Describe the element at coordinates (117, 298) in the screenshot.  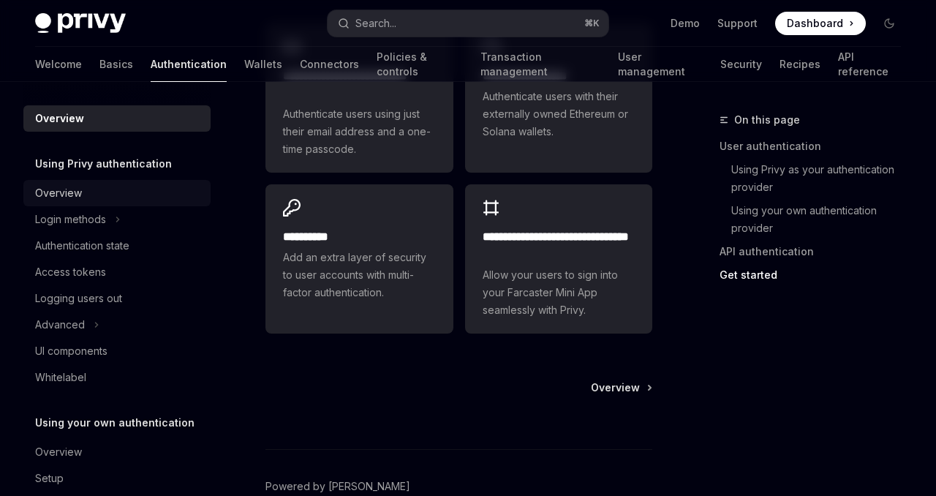
I see `a: Logging users out` at that location.